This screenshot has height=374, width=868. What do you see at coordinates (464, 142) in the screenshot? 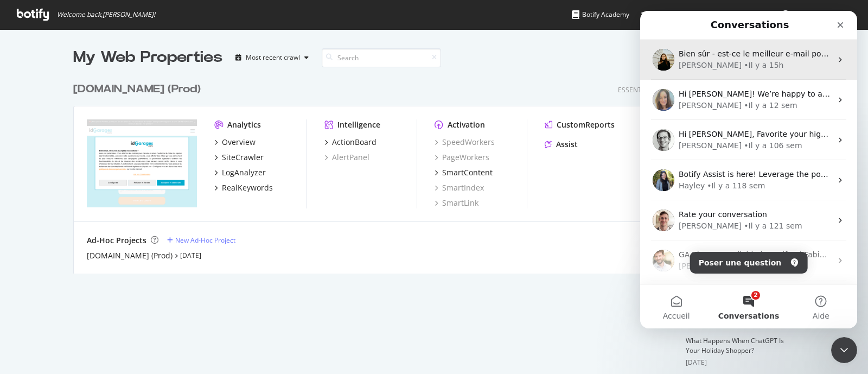
I see `div: SpeedWorkers` at bounding box center [464, 142].